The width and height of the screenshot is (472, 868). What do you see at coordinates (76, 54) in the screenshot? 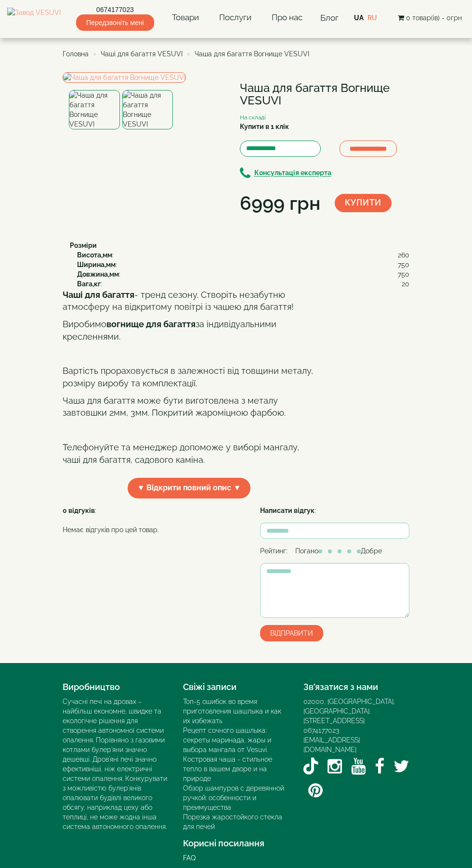
I see `span: Головна` at bounding box center [76, 54].